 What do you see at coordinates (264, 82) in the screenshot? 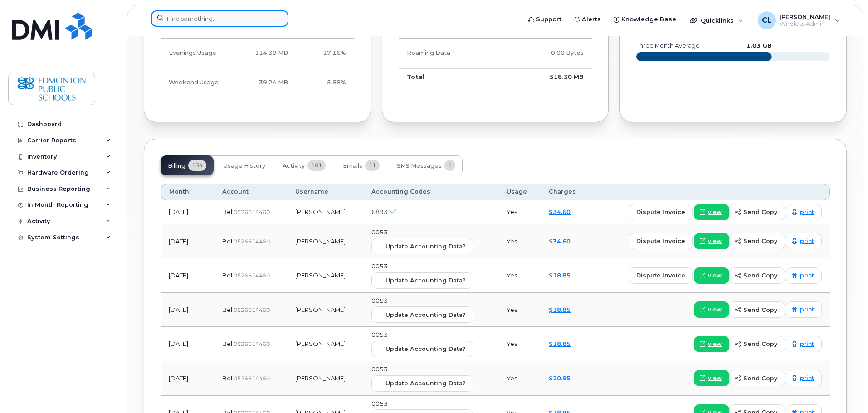
I see `td: 39.24 MB` at bounding box center [264, 82].